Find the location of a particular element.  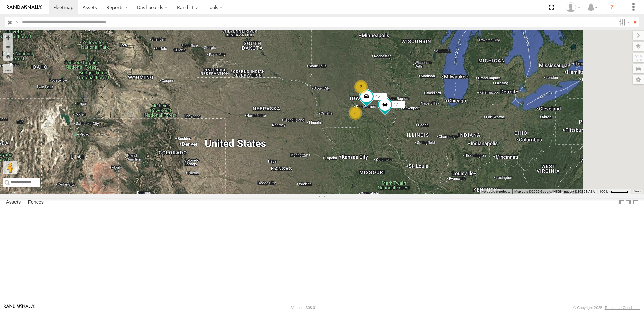

button: Drag Pegman onto the map to open Street View is located at coordinates (10, 168).